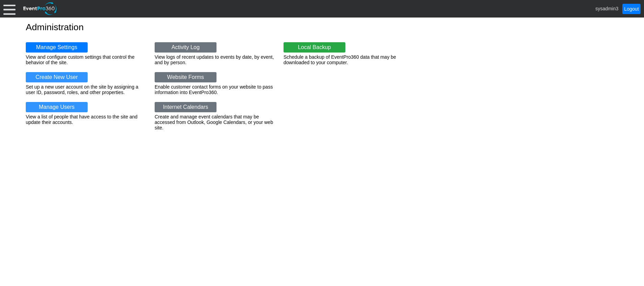 The height and width of the screenshot is (286, 644). Describe the element at coordinates (607, 8) in the screenshot. I see `span: sysadmin3` at that location.